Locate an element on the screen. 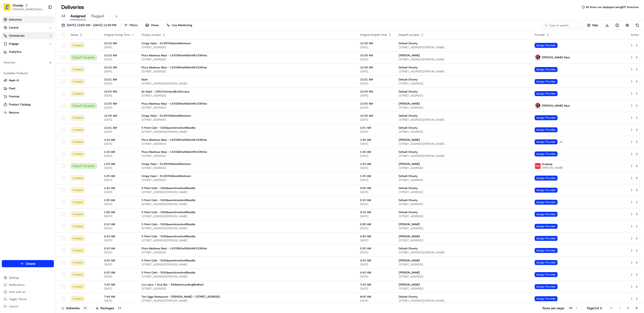 This screenshot has height=313, width=644. div: 74 is located at coordinates (119, 308).